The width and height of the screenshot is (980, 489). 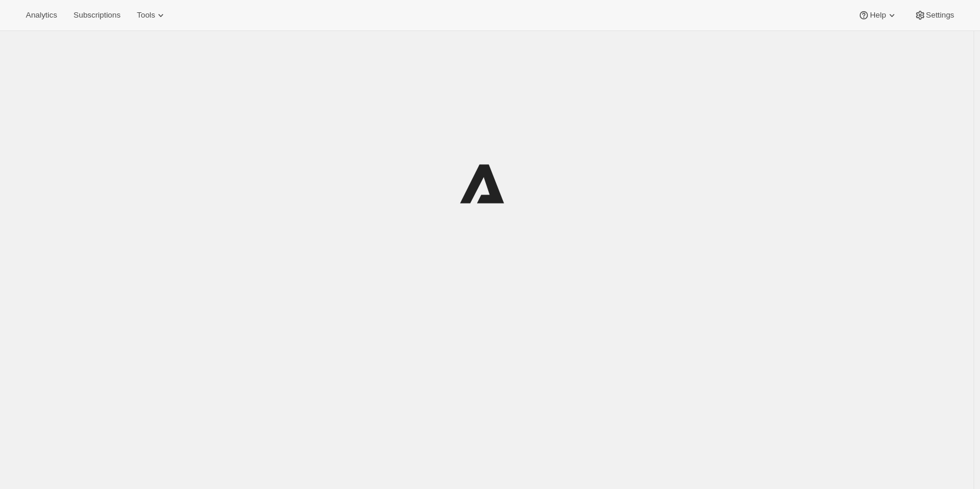 What do you see at coordinates (97, 15) in the screenshot?
I see `button: Subscriptions` at bounding box center [97, 15].